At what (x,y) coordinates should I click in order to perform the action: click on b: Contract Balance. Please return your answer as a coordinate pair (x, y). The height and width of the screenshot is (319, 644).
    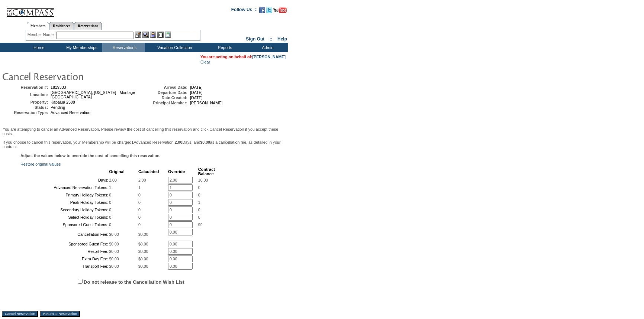
    Looking at the image, I should click on (206, 172).